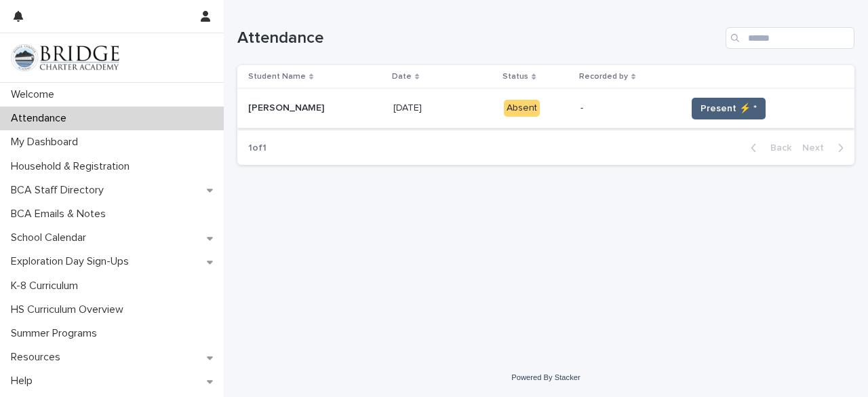 This screenshot has width=868, height=397. What do you see at coordinates (728, 108) in the screenshot?
I see `button: Present ⚡ *` at bounding box center [728, 108].